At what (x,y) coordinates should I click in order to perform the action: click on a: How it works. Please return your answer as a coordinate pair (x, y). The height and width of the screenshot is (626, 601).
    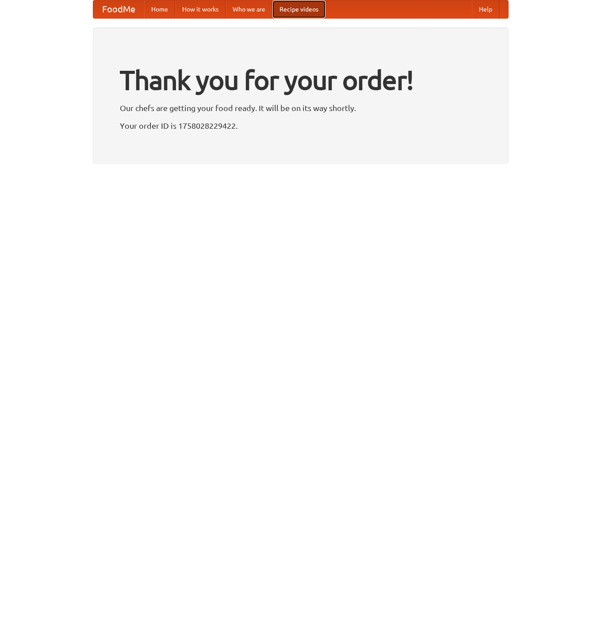
    Looking at the image, I should click on (200, 9).